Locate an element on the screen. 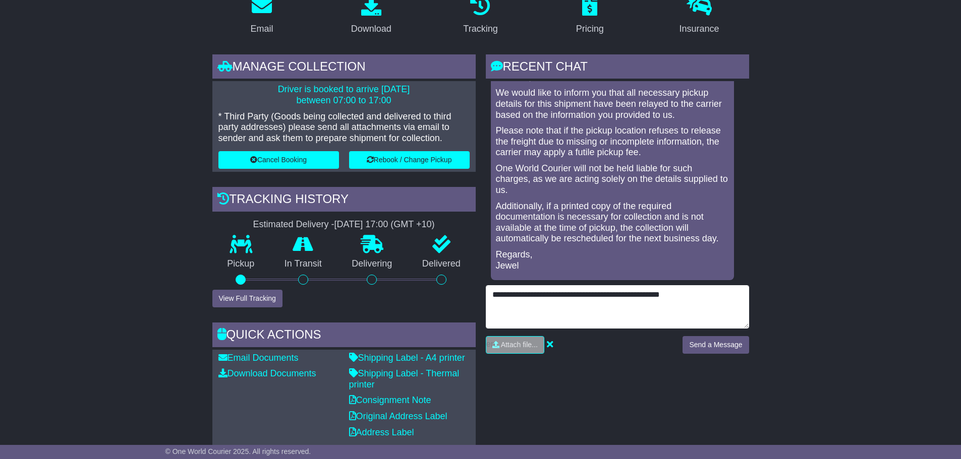  p: We would like to inform you that all necessary pickup details for this shipment have been relayed... is located at coordinates (612, 104).